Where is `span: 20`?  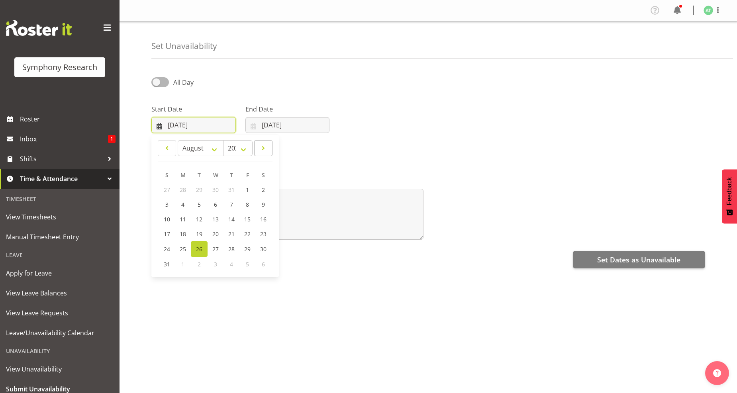
span: 20 is located at coordinates (216, 234).